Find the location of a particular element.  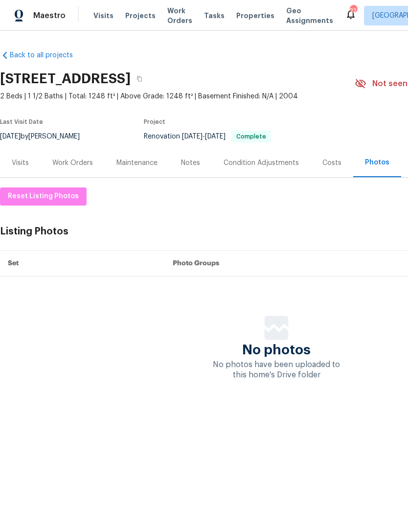

span: Complete is located at coordinates (251, 137).